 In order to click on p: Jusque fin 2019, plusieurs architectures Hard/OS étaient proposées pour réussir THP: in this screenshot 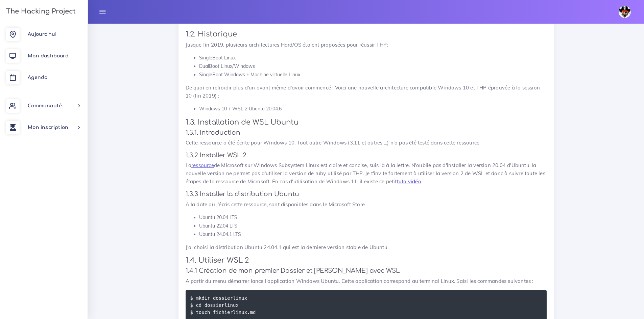, I will do `click(366, 45)`.